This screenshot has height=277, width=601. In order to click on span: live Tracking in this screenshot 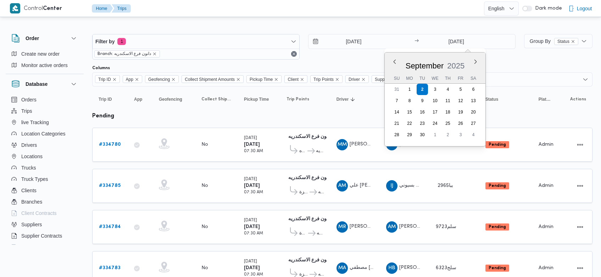, I will do `click(35, 122)`.